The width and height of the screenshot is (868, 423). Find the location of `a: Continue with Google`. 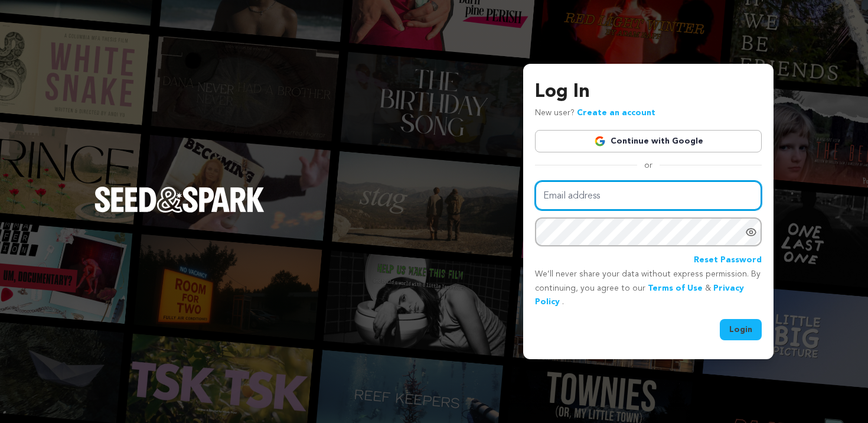

a: Continue with Google is located at coordinates (649, 141).